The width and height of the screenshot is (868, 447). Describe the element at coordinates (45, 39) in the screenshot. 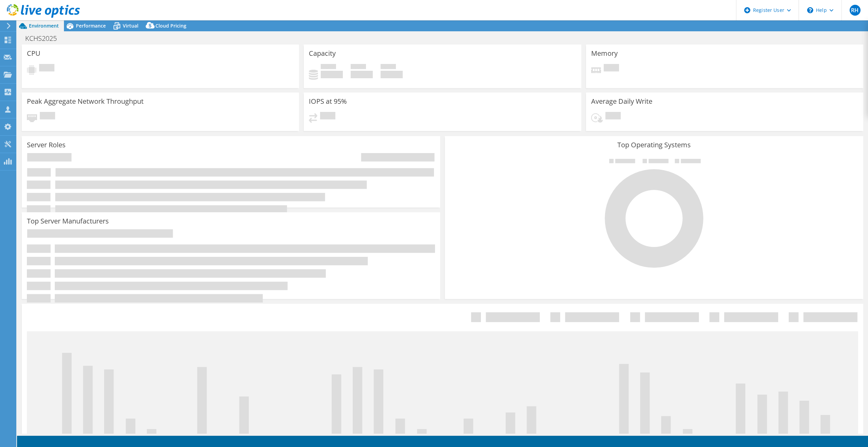

I see `h1: KCHS2025` at that location.